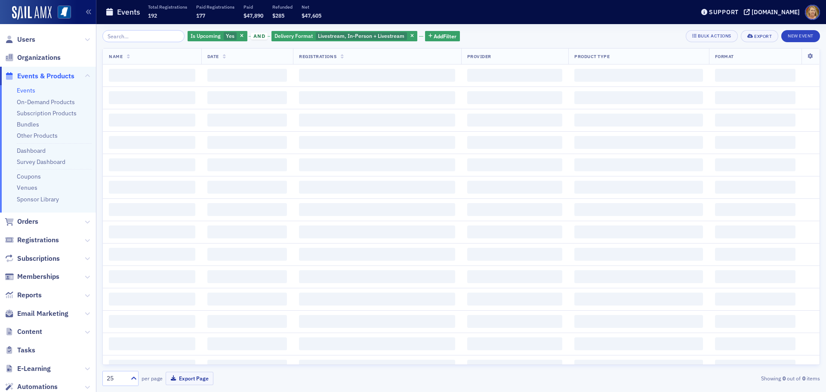 Image resolution: width=826 pixels, height=392 pixels. What do you see at coordinates (28, 369) in the screenshot?
I see `a: E-Learning` at bounding box center [28, 369].